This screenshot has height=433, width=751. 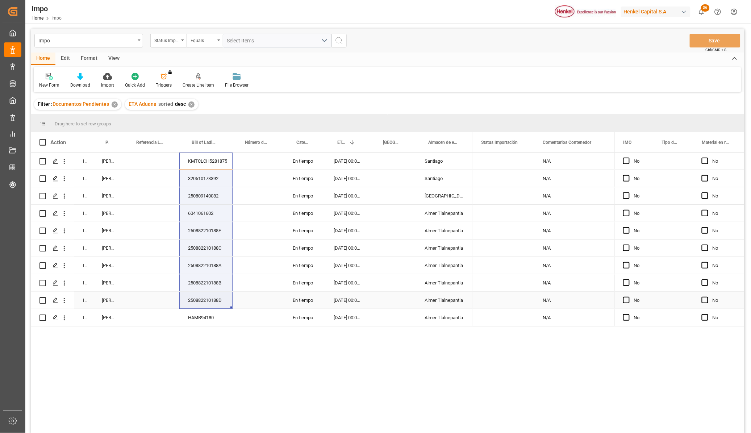 I want to click on div: File Browser, so click(x=237, y=85).